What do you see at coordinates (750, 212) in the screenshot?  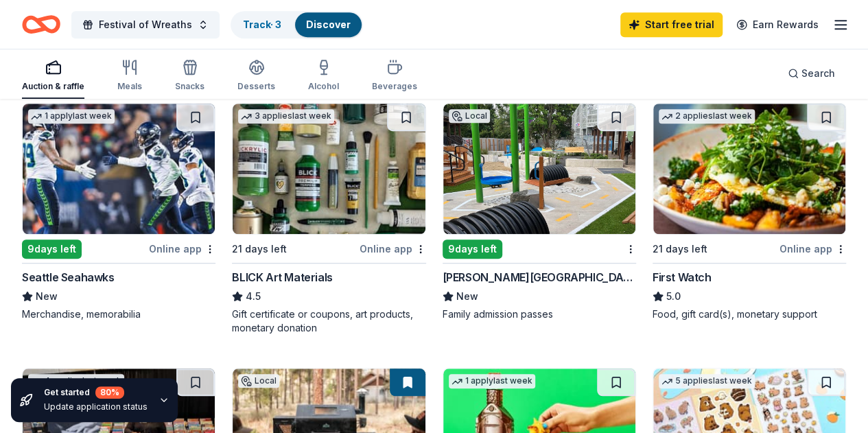 I see `a: Image for First Watch2 applieslast week21 days leftOnline appFirst Watch5.0Food, gift card(s), mo...` at bounding box center [750, 212].